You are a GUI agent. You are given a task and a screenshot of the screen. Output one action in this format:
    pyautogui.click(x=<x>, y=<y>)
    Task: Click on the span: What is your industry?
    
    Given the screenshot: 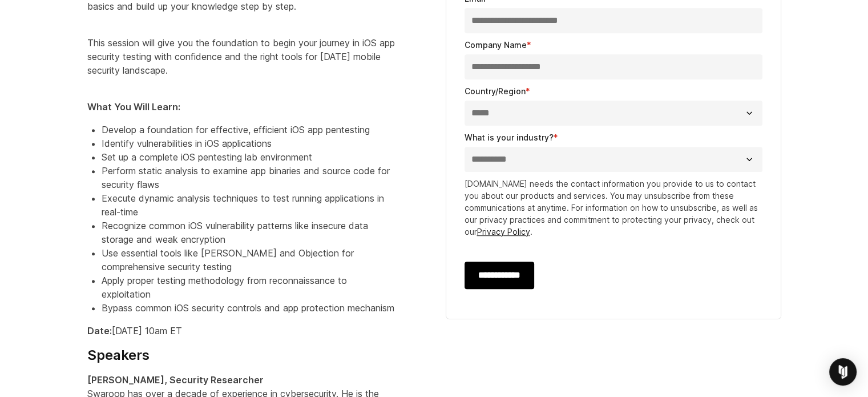 What is the action you would take?
    pyautogui.click(x=509, y=137)
    